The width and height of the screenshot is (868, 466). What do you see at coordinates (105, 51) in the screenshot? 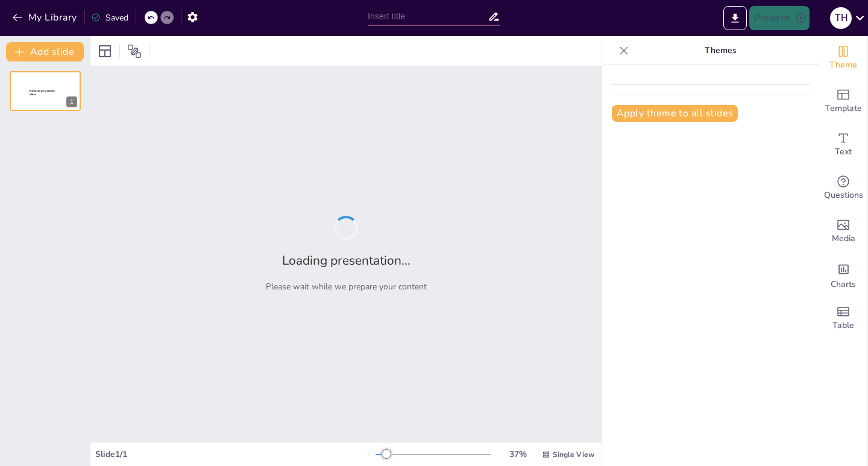
I see `div: Layout` at bounding box center [105, 51].